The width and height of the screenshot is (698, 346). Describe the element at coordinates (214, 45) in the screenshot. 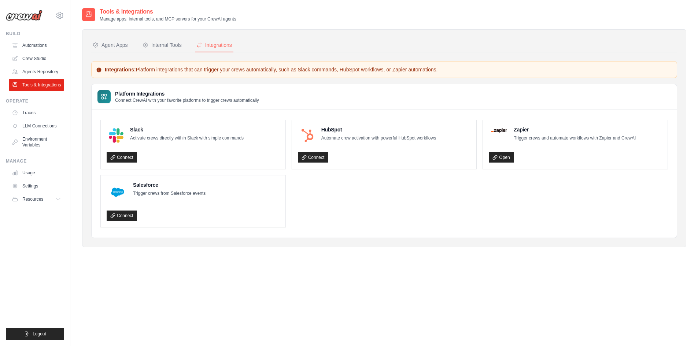

I see `button: Integrations` at that location.